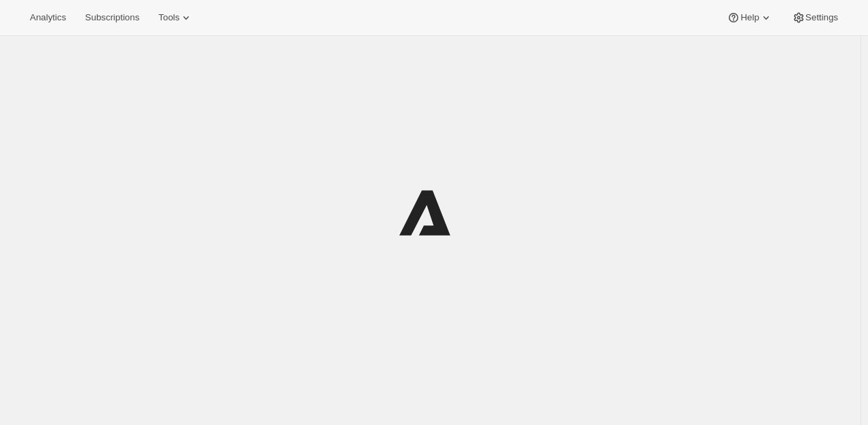  What do you see at coordinates (47, 18) in the screenshot?
I see `span: Analytics` at bounding box center [47, 18].